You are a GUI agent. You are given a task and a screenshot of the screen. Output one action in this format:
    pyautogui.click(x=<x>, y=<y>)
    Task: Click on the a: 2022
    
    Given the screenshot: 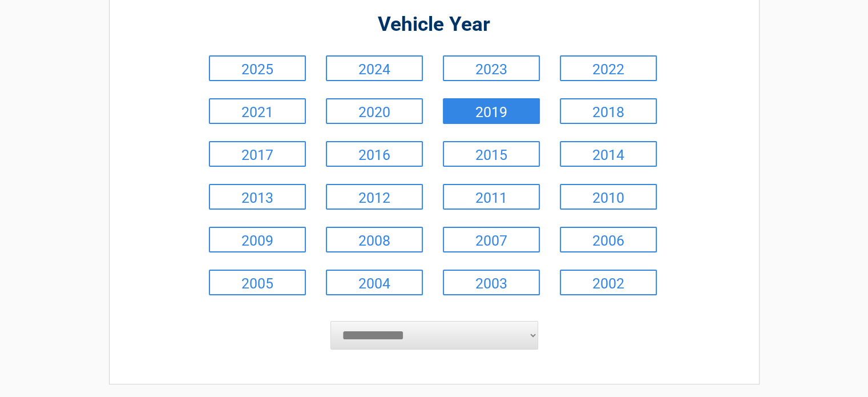 What is the action you would take?
    pyautogui.click(x=608, y=68)
    